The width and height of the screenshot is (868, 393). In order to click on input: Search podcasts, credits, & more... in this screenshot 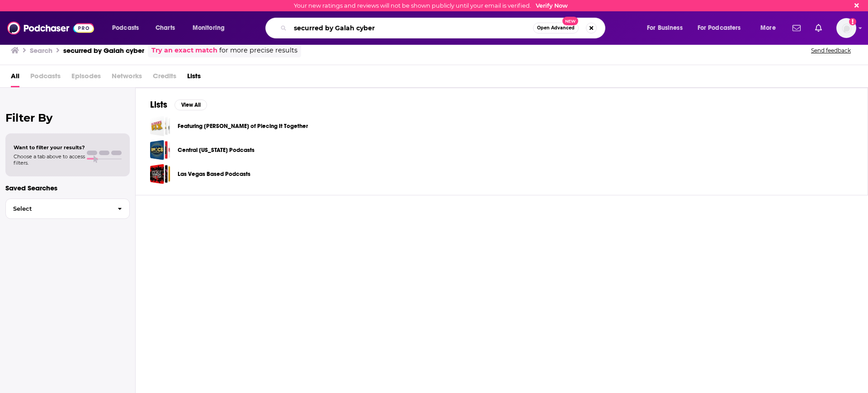, I will do `click(412, 28)`.